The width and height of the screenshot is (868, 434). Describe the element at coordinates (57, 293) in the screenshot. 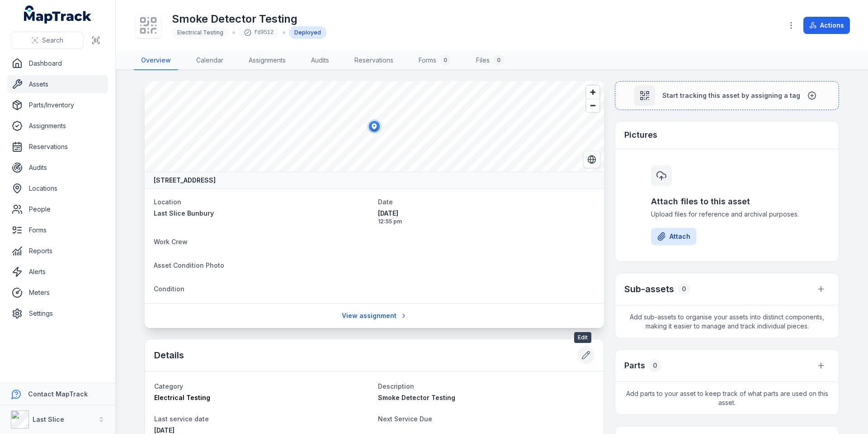

I see `a: Meters` at that location.